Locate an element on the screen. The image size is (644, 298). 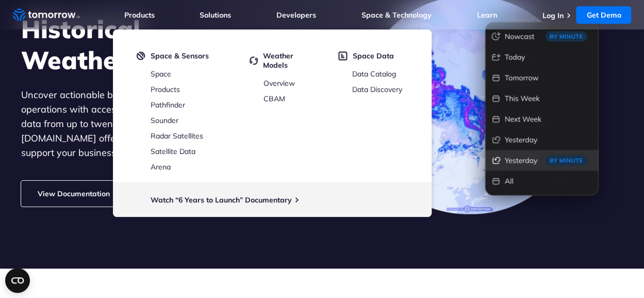
a: Arena is located at coordinates (161, 167).